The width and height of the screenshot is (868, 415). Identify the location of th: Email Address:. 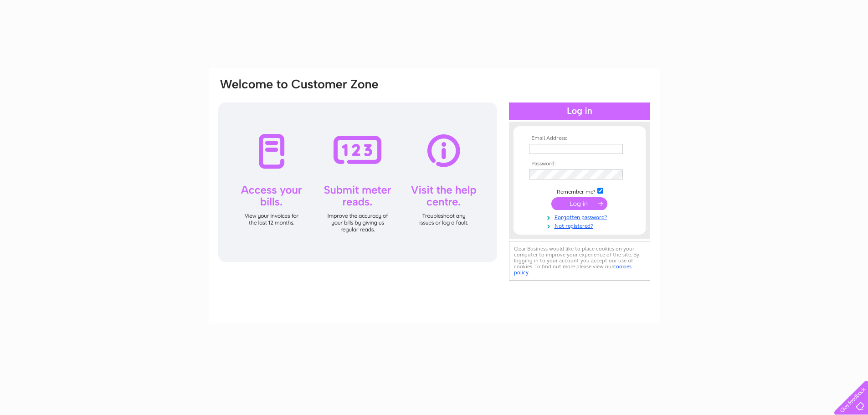
(580, 139).